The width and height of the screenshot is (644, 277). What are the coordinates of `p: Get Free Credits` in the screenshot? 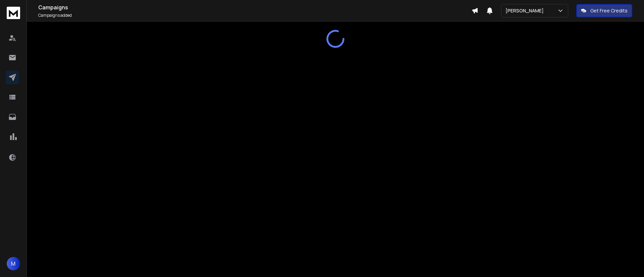 It's located at (609, 11).